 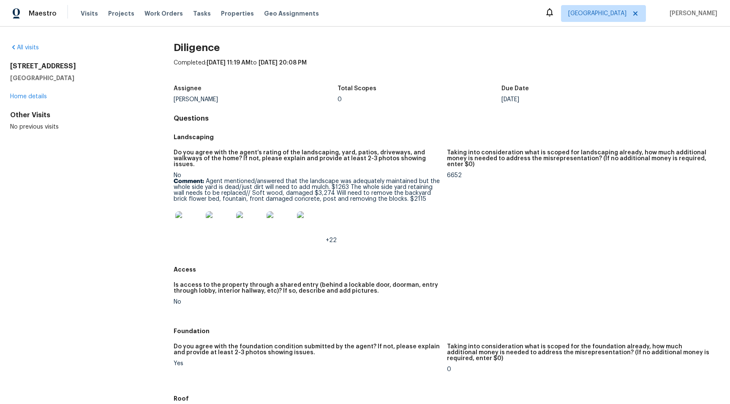 I want to click on h5: Due Date, so click(x=515, y=89).